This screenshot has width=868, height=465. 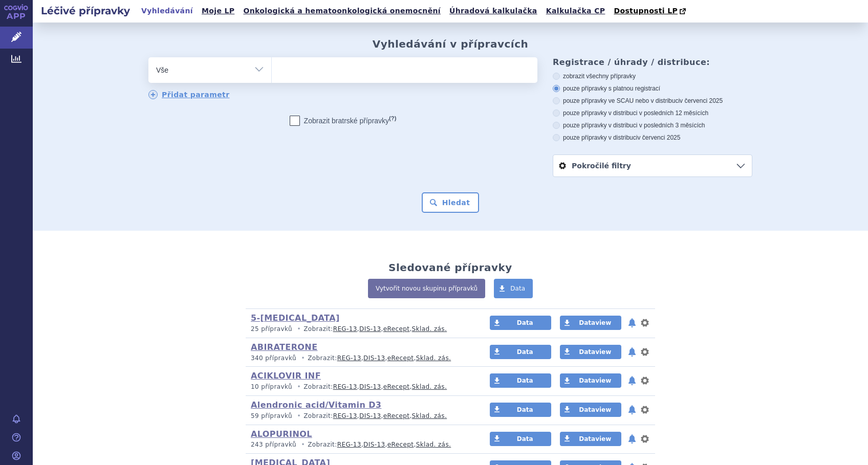 What do you see at coordinates (189, 94) in the screenshot?
I see `a: Přidat parametr` at bounding box center [189, 94].